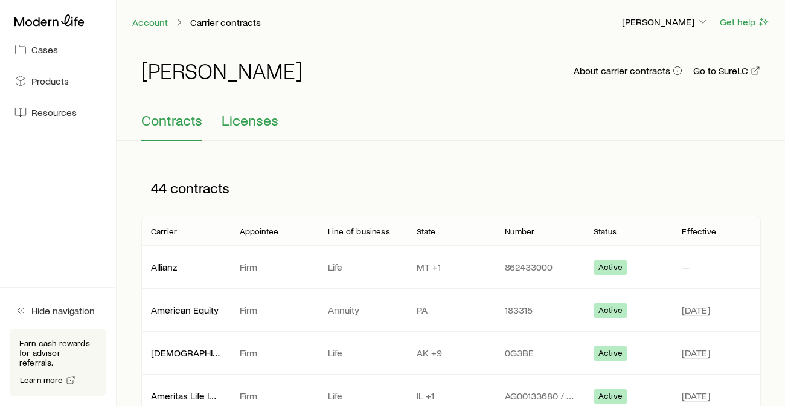  Describe the element at coordinates (185, 395) in the screenshot. I see `p: Ameritas Life Insurance Corp. (Ameritas)` at that location.